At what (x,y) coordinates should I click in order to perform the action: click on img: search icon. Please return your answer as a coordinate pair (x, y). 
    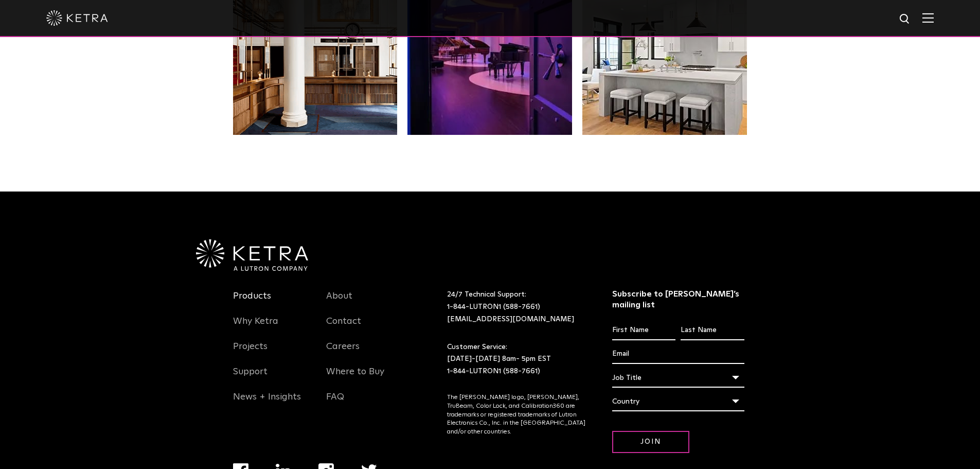
    Looking at the image, I should click on (905, 19).